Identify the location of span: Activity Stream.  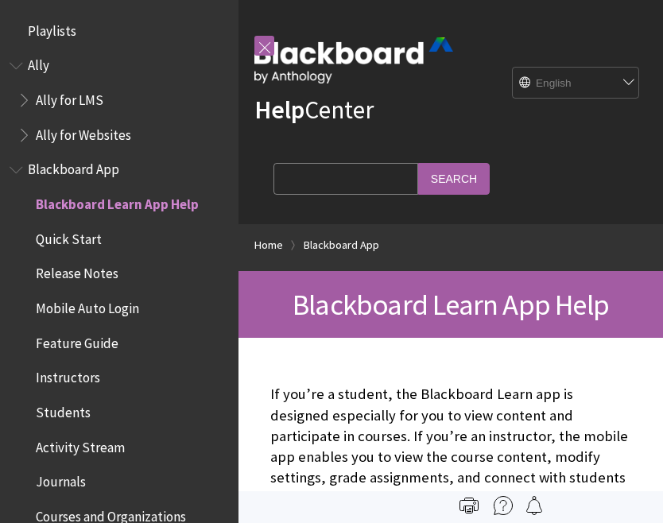
(80, 444).